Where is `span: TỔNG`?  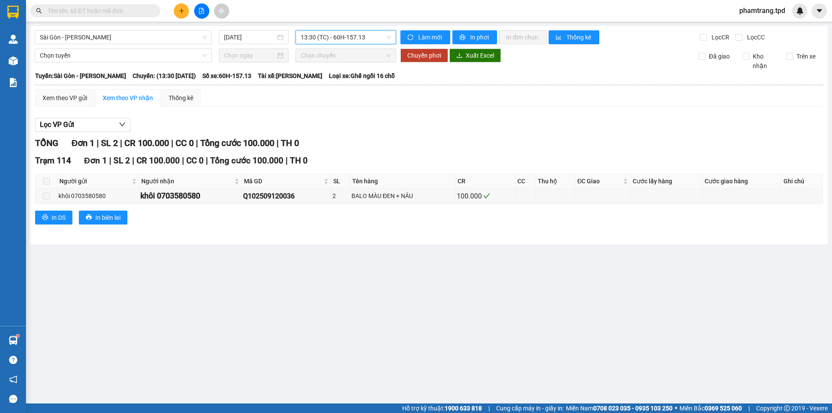 span: TỔNG is located at coordinates (47, 143).